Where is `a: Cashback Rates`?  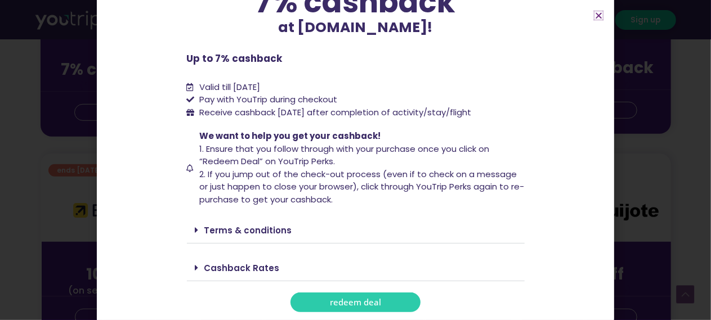 a: Cashback Rates is located at coordinates (242, 268).